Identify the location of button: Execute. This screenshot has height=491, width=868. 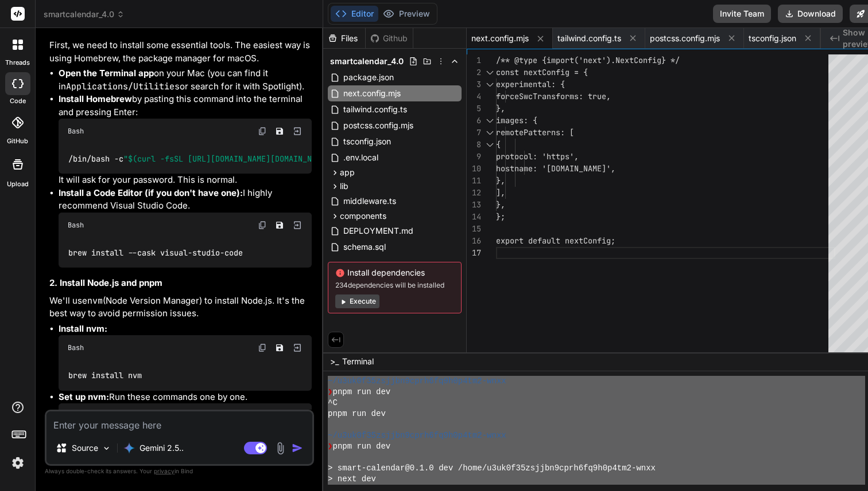
(357, 301).